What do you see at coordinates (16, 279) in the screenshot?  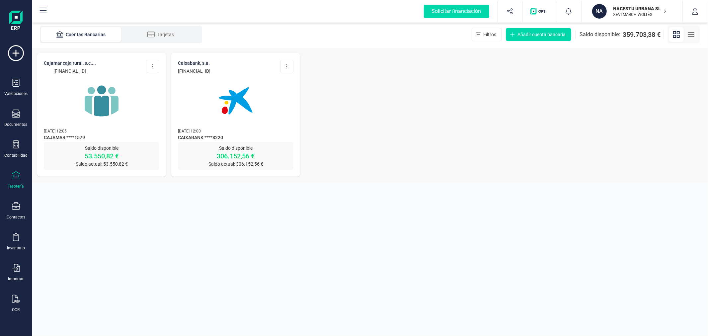 I see `div: Importar` at bounding box center [16, 279].